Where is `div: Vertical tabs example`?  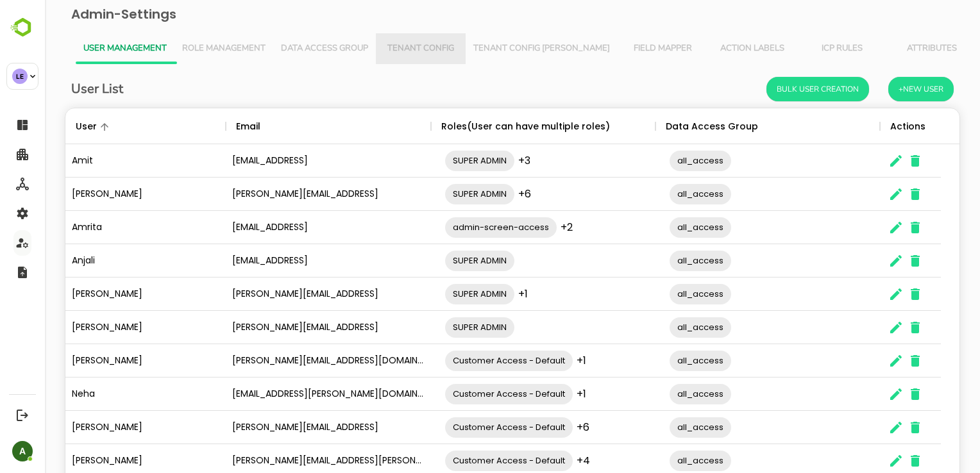 div: Vertical tabs example is located at coordinates (467, 48).